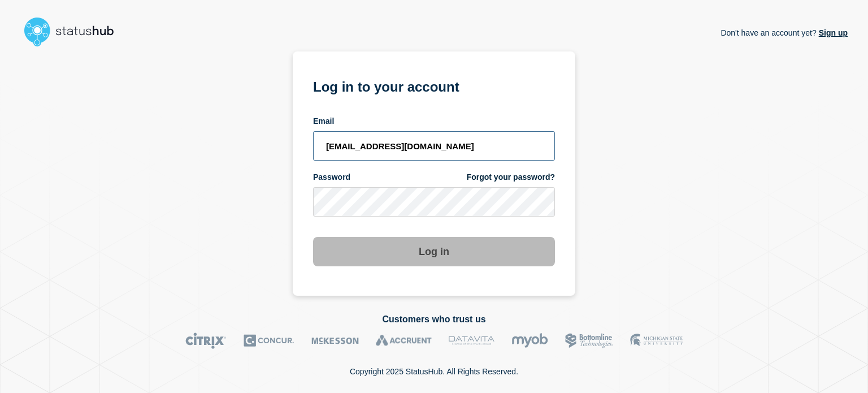 Image resolution: width=868 pixels, height=393 pixels. I want to click on img: Citrix logo, so click(206, 340).